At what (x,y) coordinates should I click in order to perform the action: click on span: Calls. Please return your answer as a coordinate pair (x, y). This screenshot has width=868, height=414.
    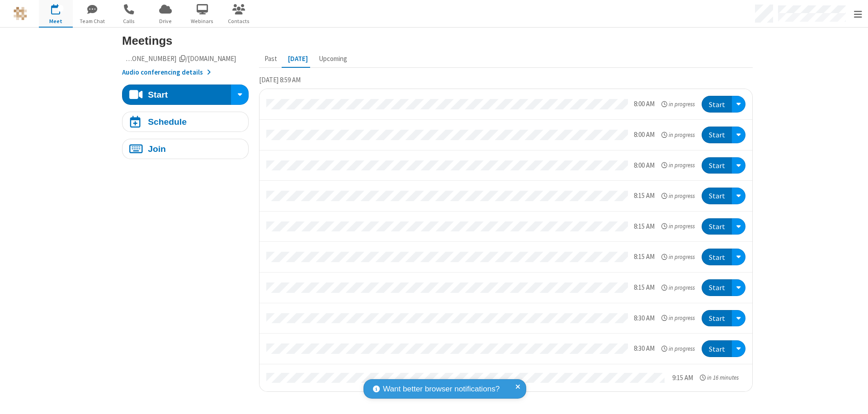
    Looking at the image, I should click on (129, 21).